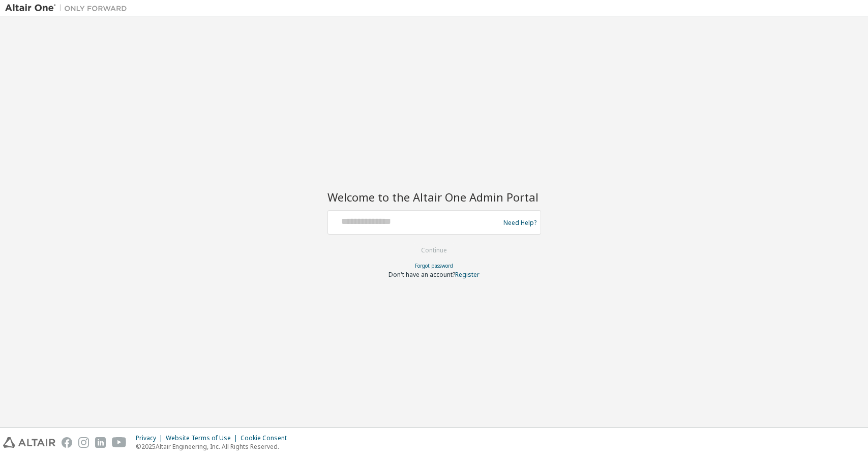 This screenshot has height=457, width=868. I want to click on span: Don't have an account?, so click(421, 274).